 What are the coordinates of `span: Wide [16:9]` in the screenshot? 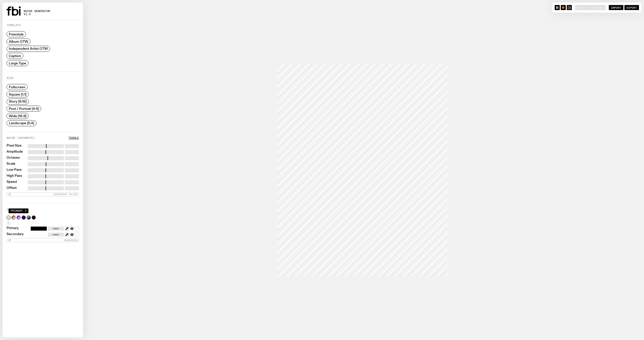 It's located at (18, 116).